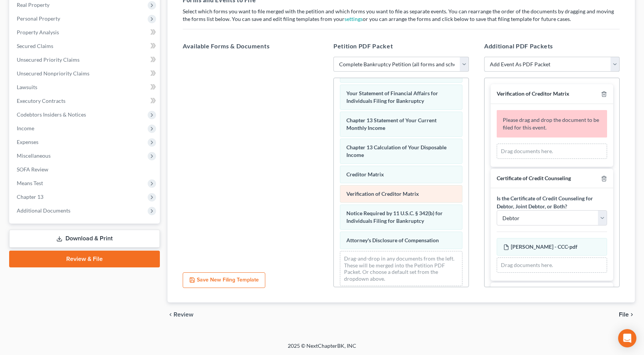  What do you see at coordinates (41, 101) in the screenshot?
I see `span: Executory Contracts` at bounding box center [41, 101].